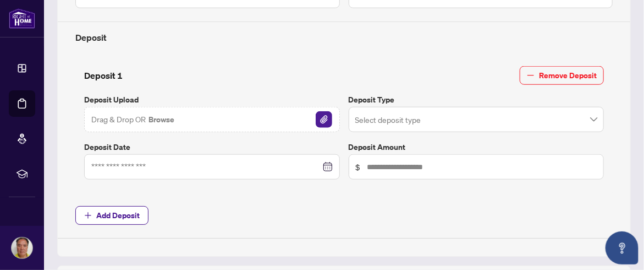 This screenshot has height=270, width=644. What do you see at coordinates (133, 119) in the screenshot?
I see `span: Drag & Drop OR` at bounding box center [133, 119].